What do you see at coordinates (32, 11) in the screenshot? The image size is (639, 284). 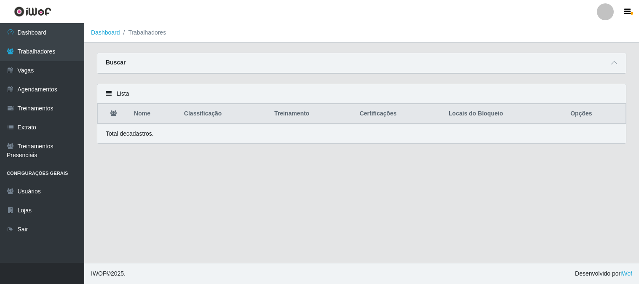 I see `img: CoreUI Logo` at bounding box center [32, 11].